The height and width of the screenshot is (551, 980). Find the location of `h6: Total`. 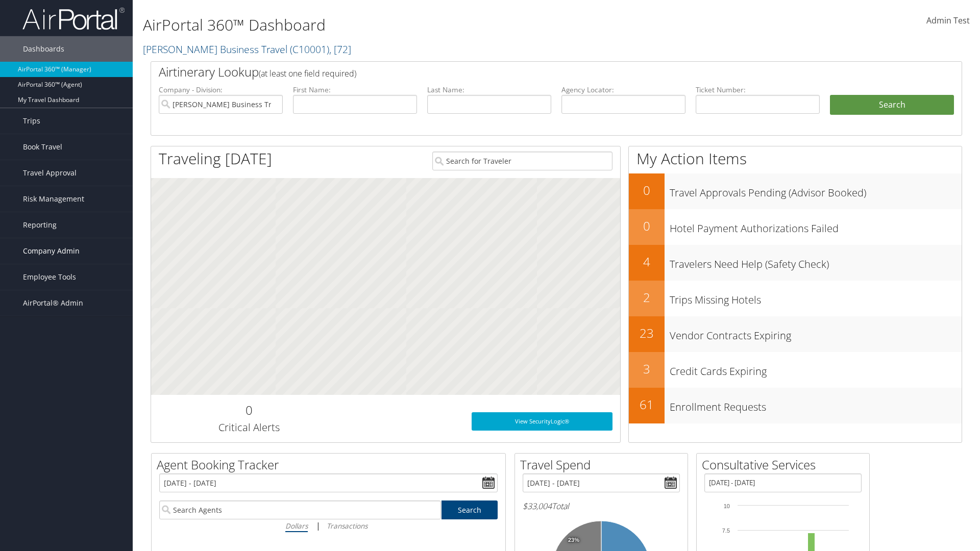

h6: Total is located at coordinates (601, 506).